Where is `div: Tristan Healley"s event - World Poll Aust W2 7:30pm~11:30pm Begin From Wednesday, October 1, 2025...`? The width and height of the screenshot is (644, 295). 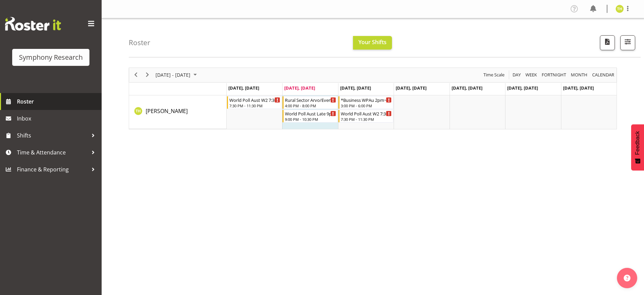 div: Tristan Healley"s event - World Poll Aust W2 7:30pm~11:30pm Begin From Wednesday, October 1, 2025... is located at coordinates (366, 116).